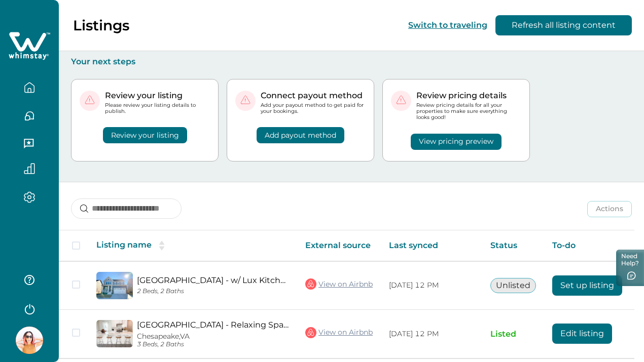 Image resolution: width=644 pixels, height=362 pixels. What do you see at coordinates (587, 286) in the screenshot?
I see `button: Set up listing` at bounding box center [587, 286].